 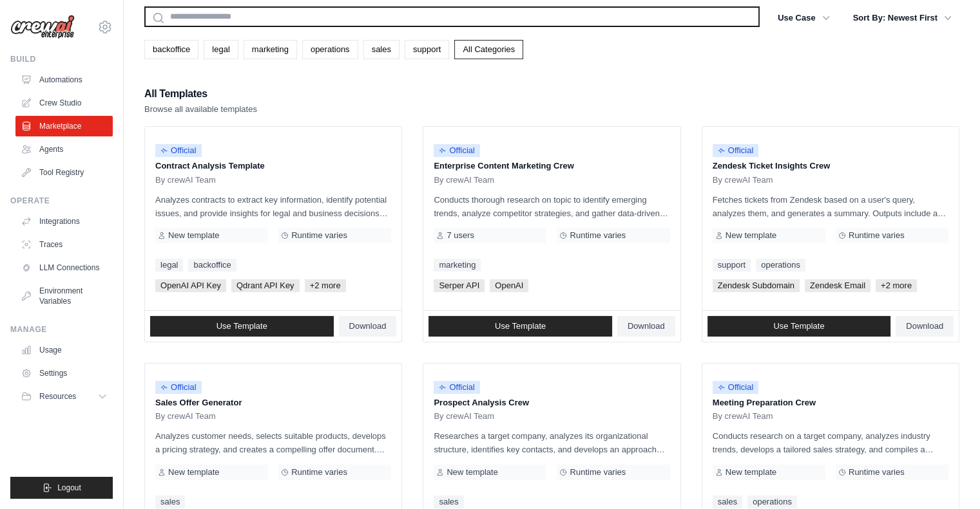 What do you see at coordinates (803, 18) in the screenshot?
I see `button: Use Case` at bounding box center [803, 18].